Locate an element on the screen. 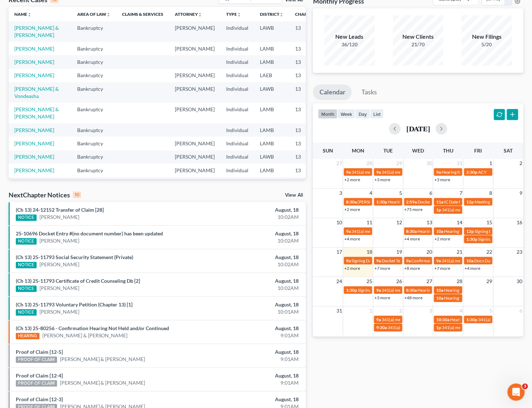 The image size is (532, 408). a: (Ch 13) 25-11793 Certificate of Credit Counseling Db [2] is located at coordinates (78, 280).